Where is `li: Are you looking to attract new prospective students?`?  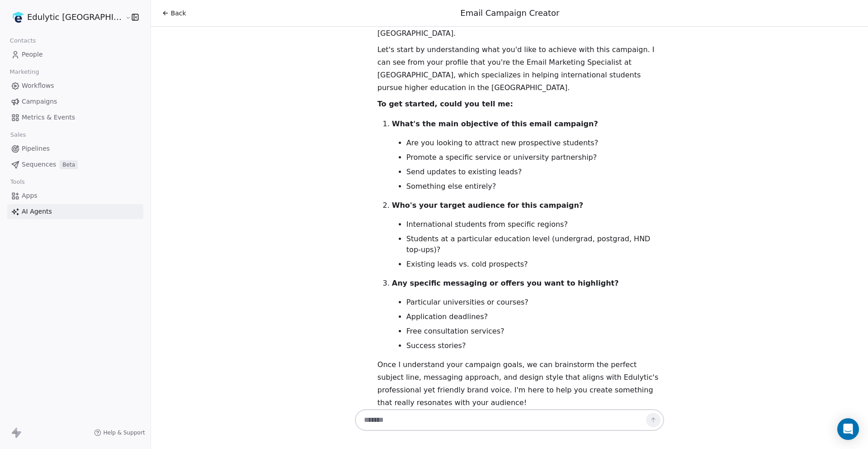
li: Are you looking to attract new prospective students? is located at coordinates (535, 143).